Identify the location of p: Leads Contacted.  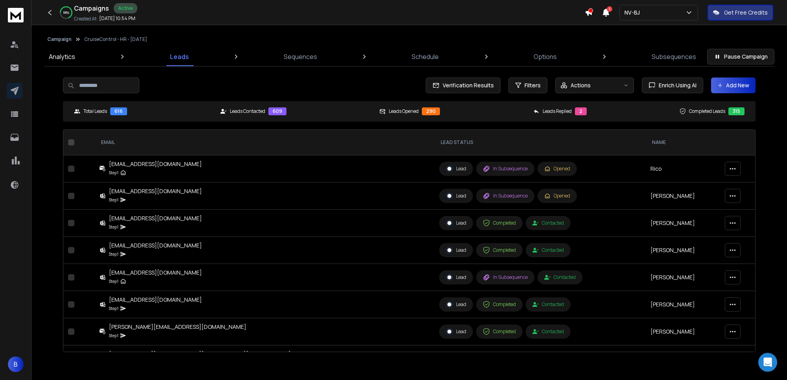
(247, 111).